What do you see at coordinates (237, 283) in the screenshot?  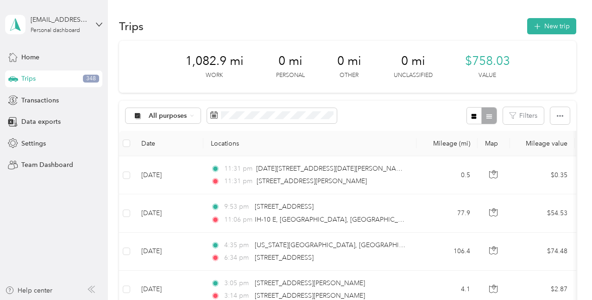 I see `span: 3:05 pm` at bounding box center [237, 283].